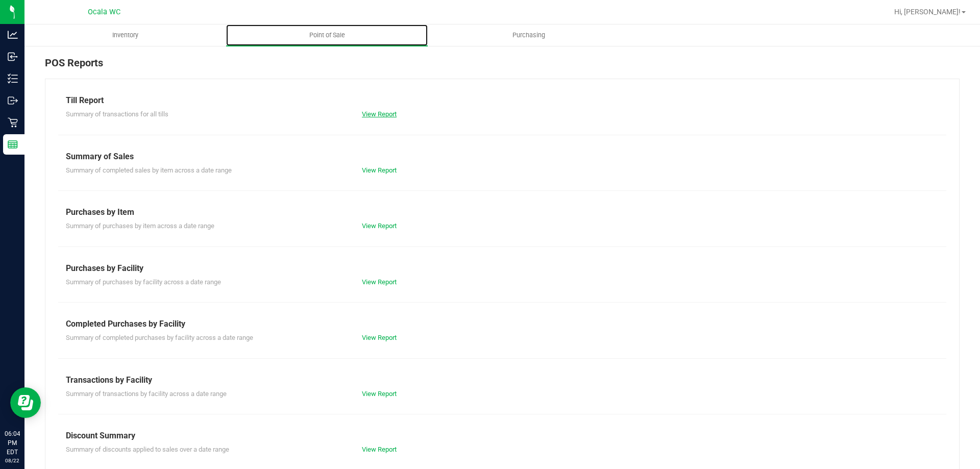 This screenshot has width=980, height=469. I want to click on span: Summary of purchases by facility across a date range, so click(143, 282).